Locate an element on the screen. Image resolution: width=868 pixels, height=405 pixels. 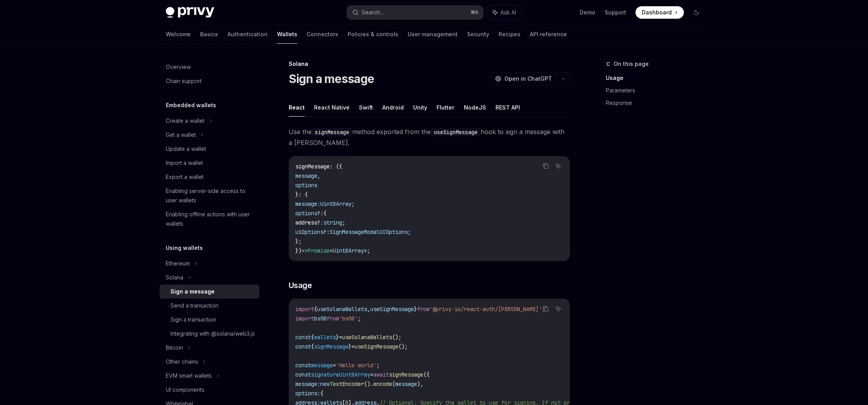
button: Toggle dark mode is located at coordinates (697, 12).